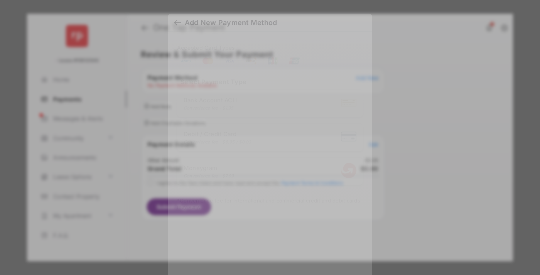 Image resolution: width=540 pixels, height=275 pixels. Describe the element at coordinates (210, 100) in the screenshot. I see `span: Bank Account ACH` at that location.